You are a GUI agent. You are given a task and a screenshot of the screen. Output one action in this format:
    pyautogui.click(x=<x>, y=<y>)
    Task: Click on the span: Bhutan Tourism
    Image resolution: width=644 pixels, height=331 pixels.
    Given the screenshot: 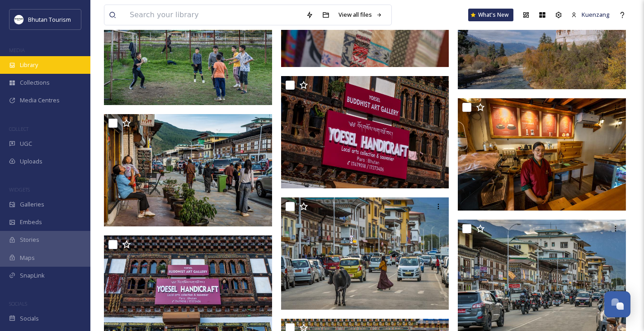 What is the action you would take?
    pyautogui.click(x=49, y=19)
    